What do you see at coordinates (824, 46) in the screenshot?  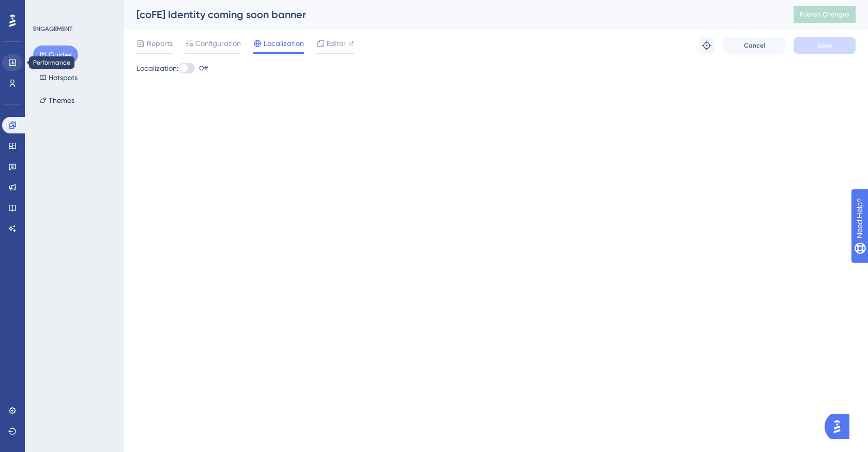 I see `button: Save` at bounding box center [824, 46].